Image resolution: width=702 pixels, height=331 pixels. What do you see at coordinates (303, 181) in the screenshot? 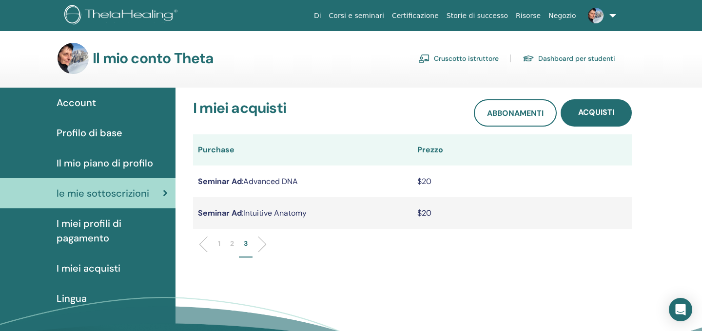
I see `td: : Advanced DNA` at bounding box center [303, 181].